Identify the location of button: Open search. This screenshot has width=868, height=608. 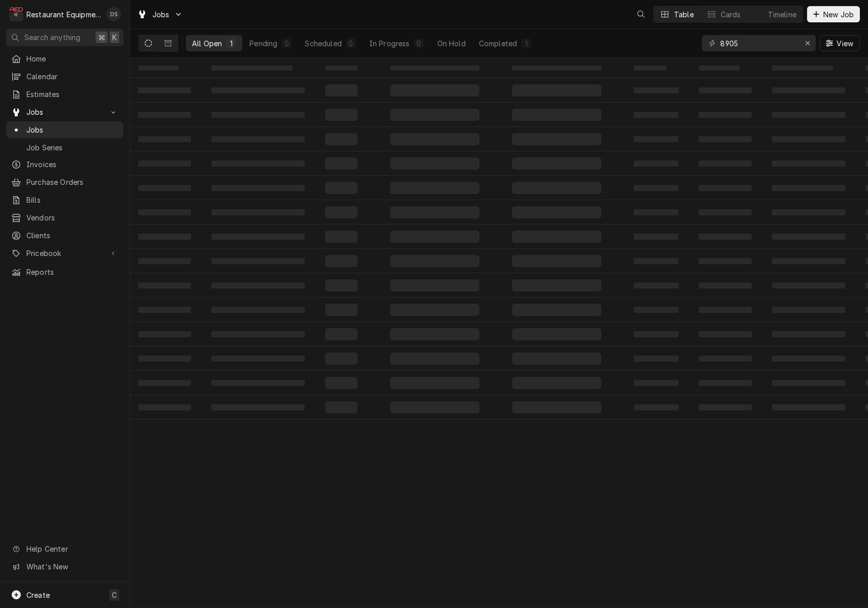
(640, 14).